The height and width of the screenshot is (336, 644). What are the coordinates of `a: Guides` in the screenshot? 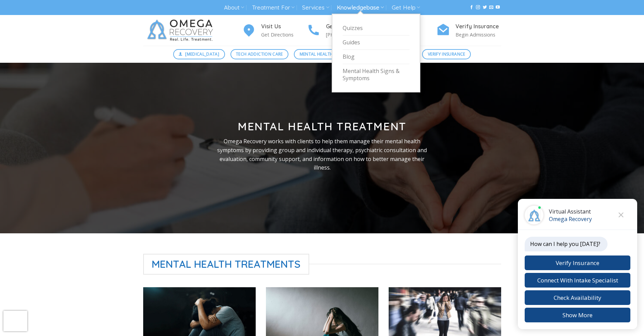 It's located at (376, 43).